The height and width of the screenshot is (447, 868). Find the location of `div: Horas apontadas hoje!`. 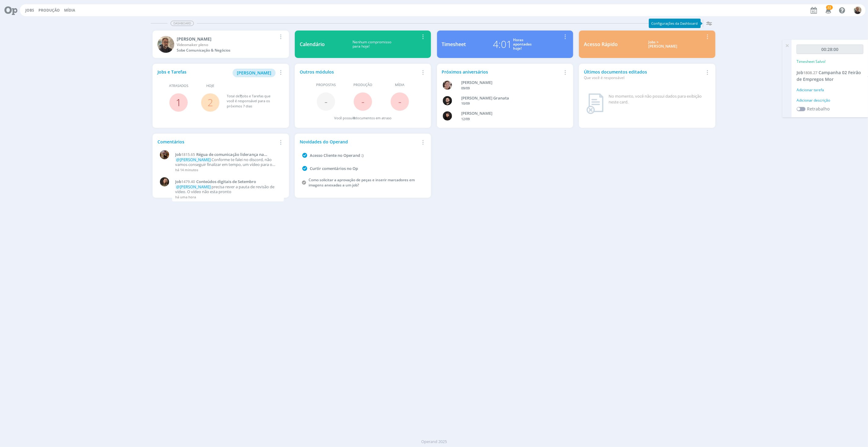

div: Horas apontadas hoje! is located at coordinates (523, 44).